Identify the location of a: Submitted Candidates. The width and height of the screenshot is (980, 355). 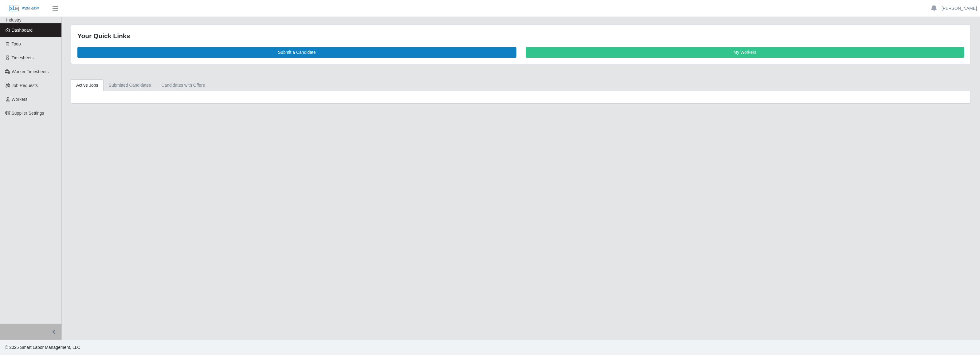
(130, 85).